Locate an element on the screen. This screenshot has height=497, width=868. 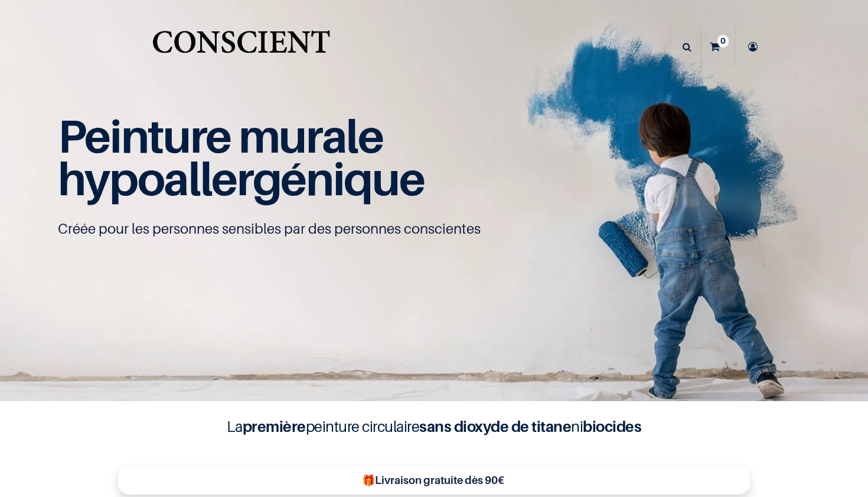
span: Peinture murale is located at coordinates (221, 136).